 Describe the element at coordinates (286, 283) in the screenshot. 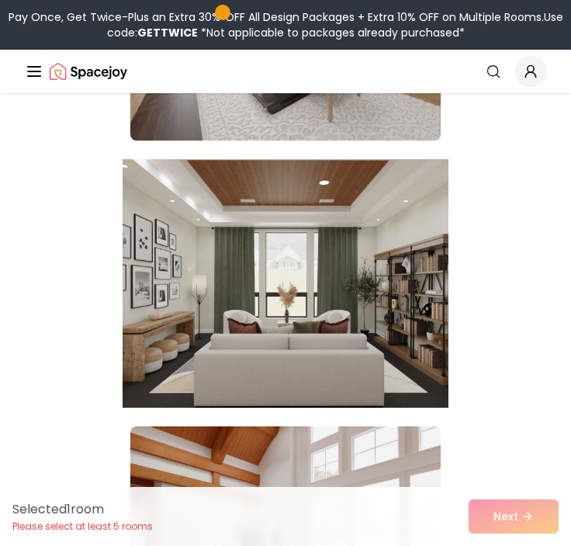

I see `img: Room room-86` at that location.